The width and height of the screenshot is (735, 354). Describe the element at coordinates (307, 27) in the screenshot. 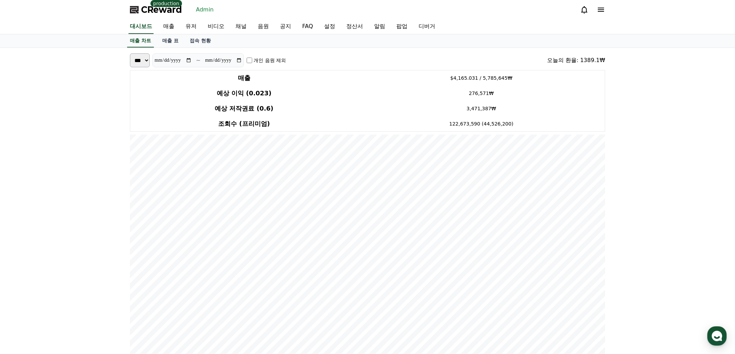

I see `a: FAQ` at that location.